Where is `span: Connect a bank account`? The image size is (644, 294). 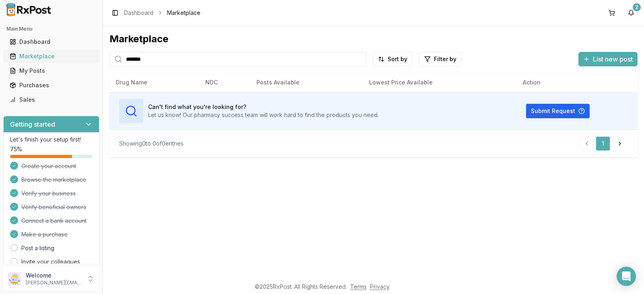
span: Connect a bank account is located at coordinates (54, 221).